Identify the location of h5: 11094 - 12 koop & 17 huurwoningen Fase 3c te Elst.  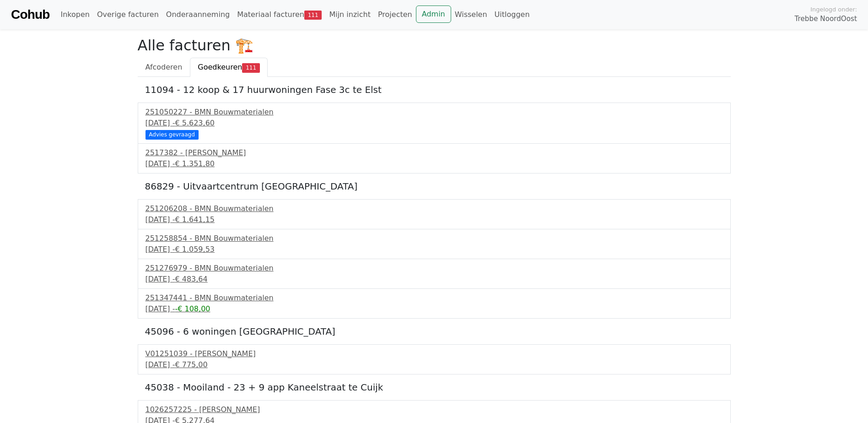
(434, 90).